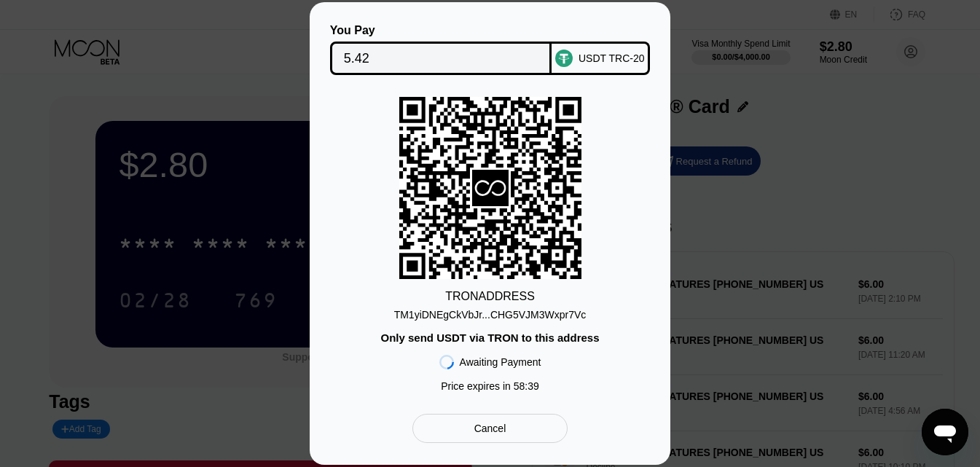 The height and width of the screenshot is (467, 980). Describe the element at coordinates (490, 50) in the screenshot. I see `div: You PayUSDT TRC-20` at that location.